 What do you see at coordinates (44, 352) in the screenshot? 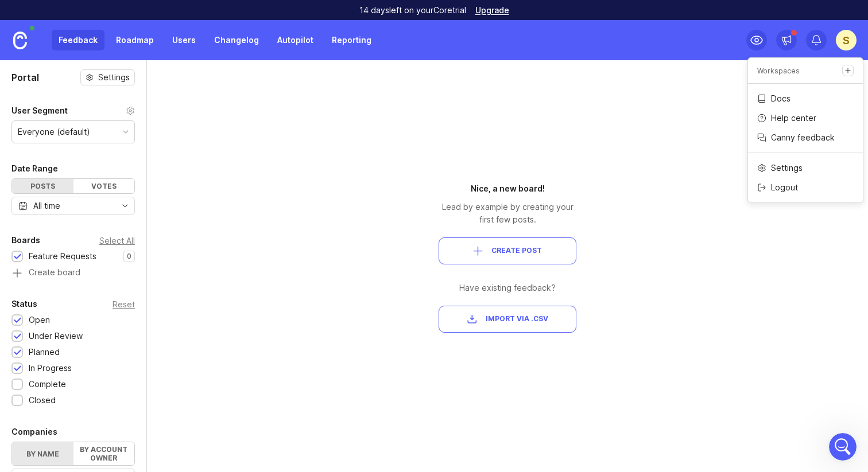
I see `div: Planned` at bounding box center [44, 352].